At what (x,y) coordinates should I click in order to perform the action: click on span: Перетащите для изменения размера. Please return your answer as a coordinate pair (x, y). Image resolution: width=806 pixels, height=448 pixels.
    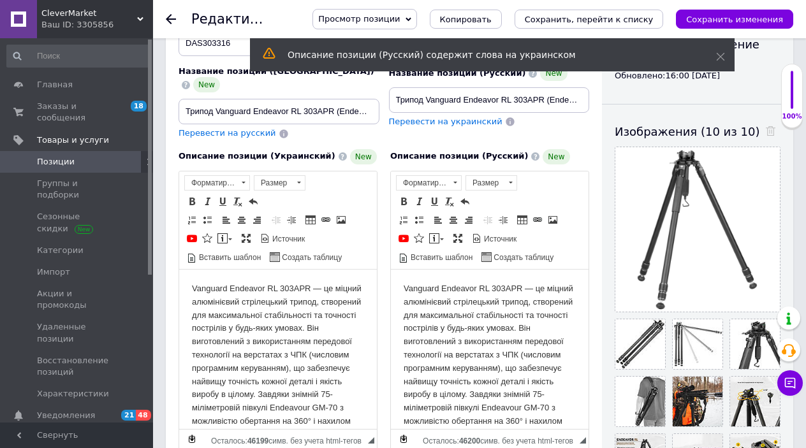
    Looking at the image, I should click on (371, 440).